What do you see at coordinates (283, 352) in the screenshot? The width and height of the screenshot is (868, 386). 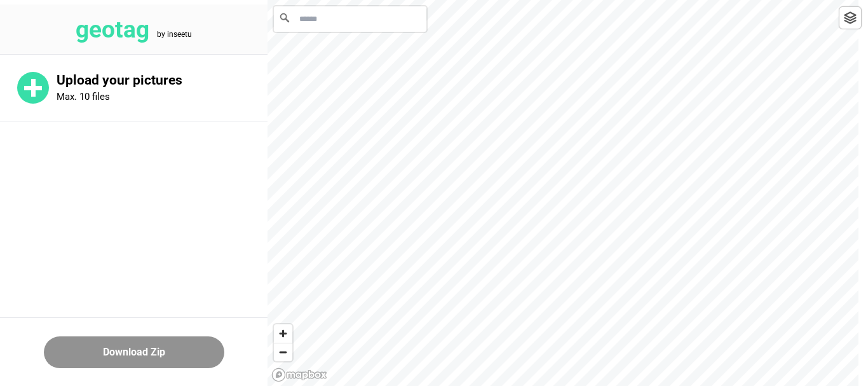 I see `span: Zoom out` at bounding box center [283, 352].